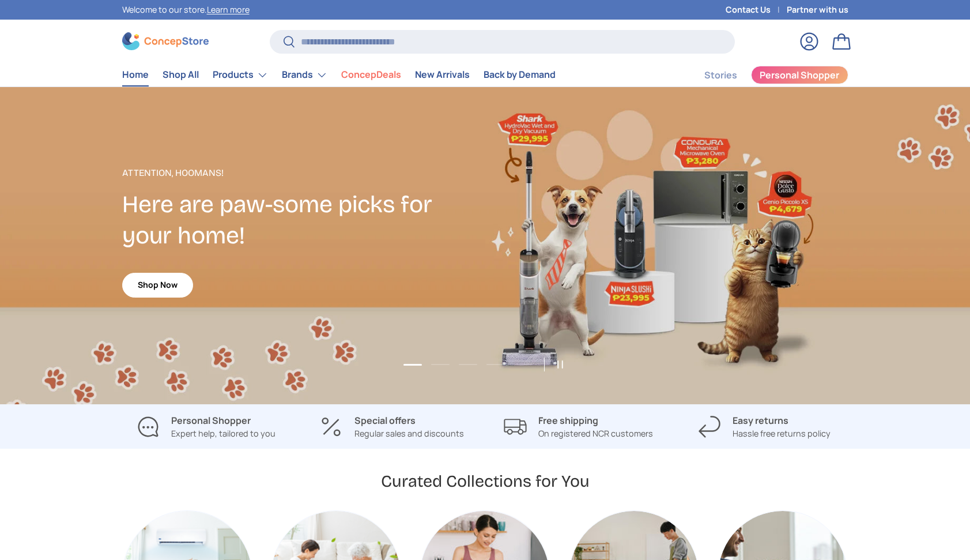  Describe the element at coordinates (228, 9) in the screenshot. I see `a: Learn more` at that location.